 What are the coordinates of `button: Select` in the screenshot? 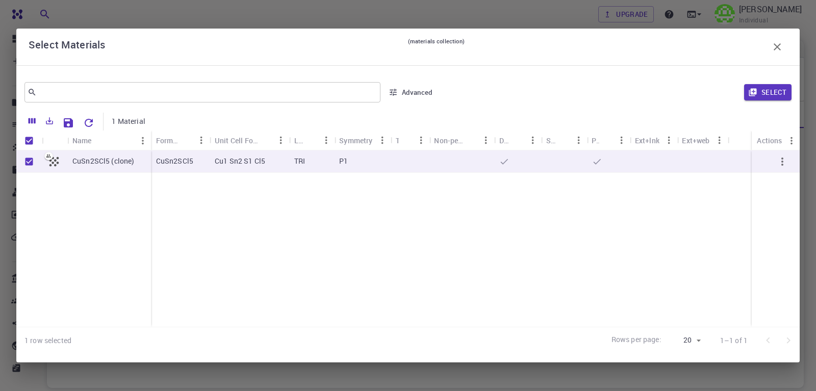 It's located at (768, 92).